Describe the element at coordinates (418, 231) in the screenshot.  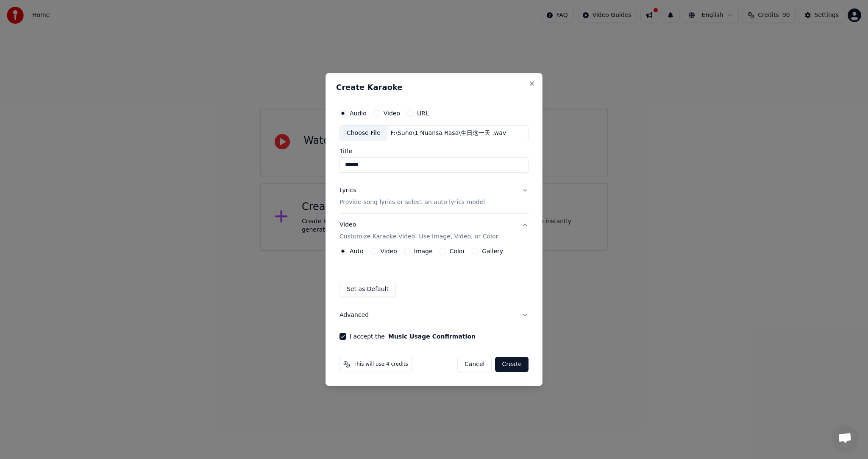
I see `div: Video` at that location.